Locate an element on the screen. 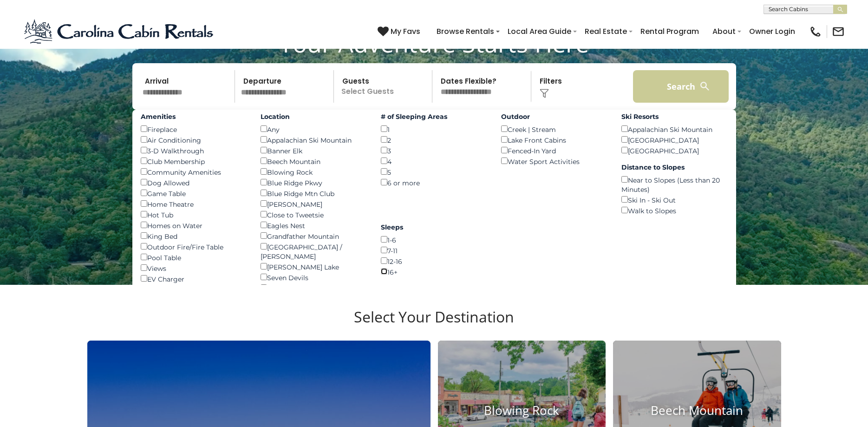 The height and width of the screenshot is (427, 868). div: EV Charger is located at coordinates (194, 278).